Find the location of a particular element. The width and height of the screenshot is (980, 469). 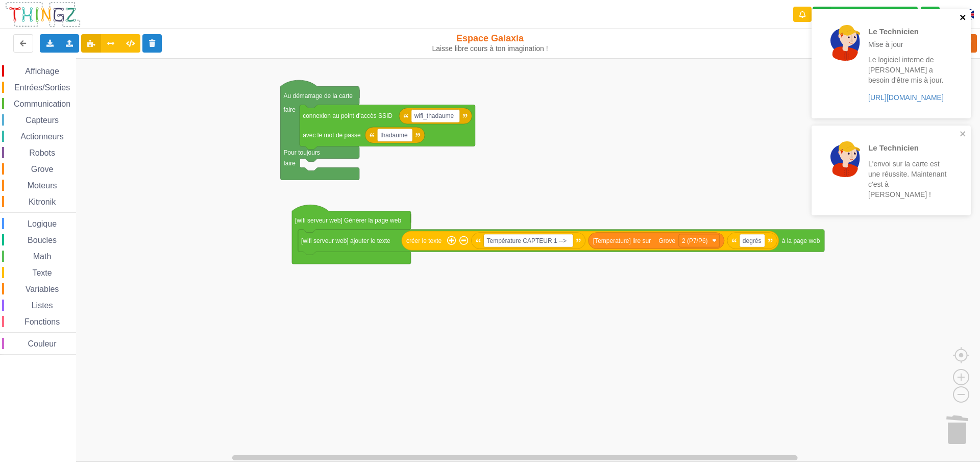

span: Variables is located at coordinates (42, 289).